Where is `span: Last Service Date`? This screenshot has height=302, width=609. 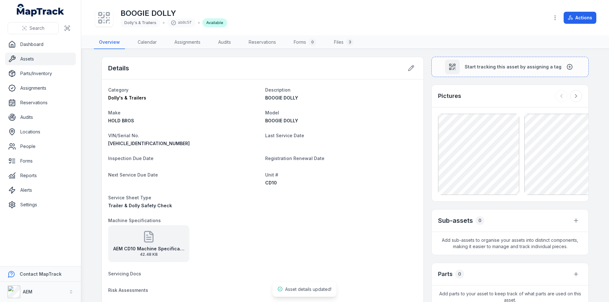 span: Last Service Date is located at coordinates (284, 135).